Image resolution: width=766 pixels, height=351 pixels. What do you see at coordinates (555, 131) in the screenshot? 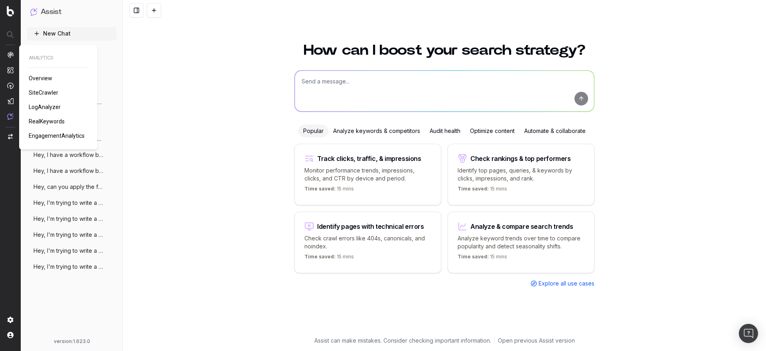
I see `div: Automate & collaborate` at bounding box center [555, 131].